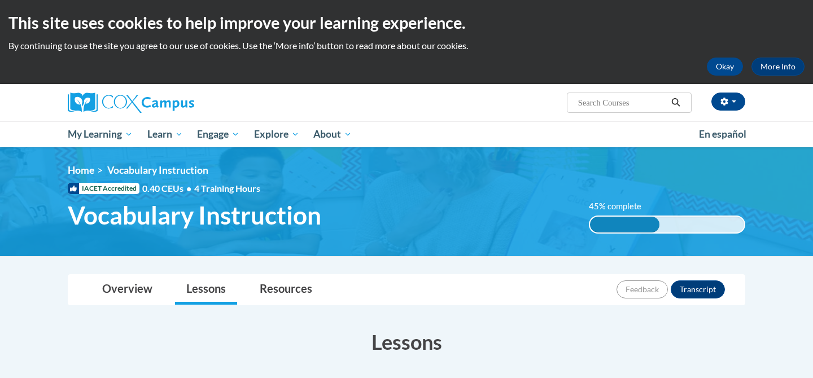 Image resolution: width=813 pixels, height=378 pixels. Describe the element at coordinates (333, 134) in the screenshot. I see `span: About` at that location.